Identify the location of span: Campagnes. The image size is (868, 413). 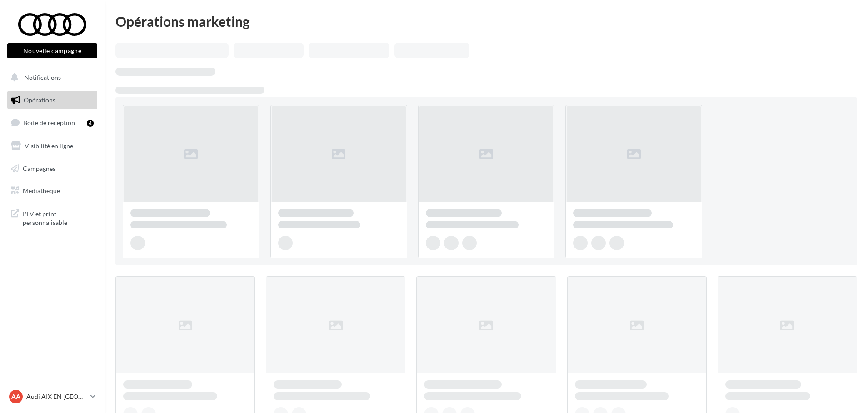
(39, 168).